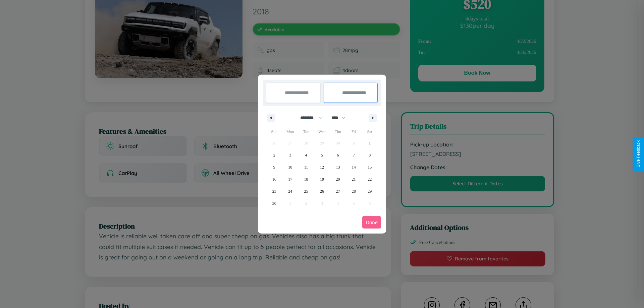  What do you see at coordinates (369, 167) in the screenshot?
I see `span: 15` at bounding box center [369, 167].